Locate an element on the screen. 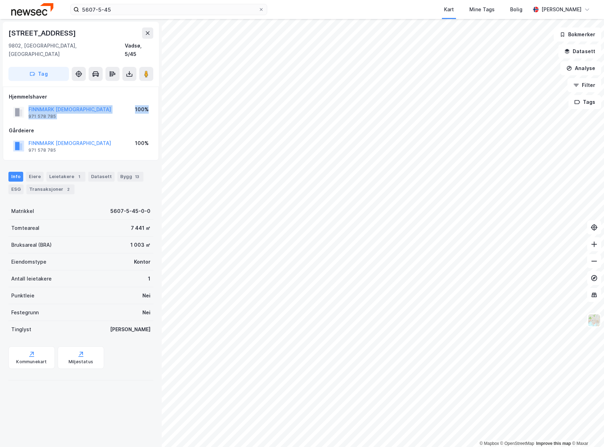 The height and width of the screenshot is (447, 604). div: Kommunekart is located at coordinates (31, 362).